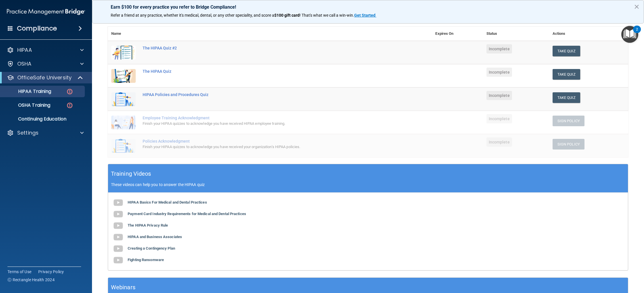 The width and height of the screenshot is (644, 293). Describe the element at coordinates (37, 28) in the screenshot. I see `h4: Compliance` at that location.